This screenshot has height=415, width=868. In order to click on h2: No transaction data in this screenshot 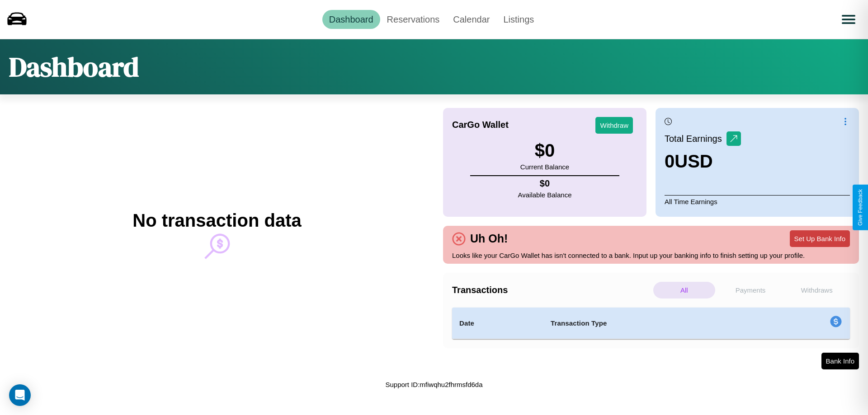, I will do `click(216, 220)`.